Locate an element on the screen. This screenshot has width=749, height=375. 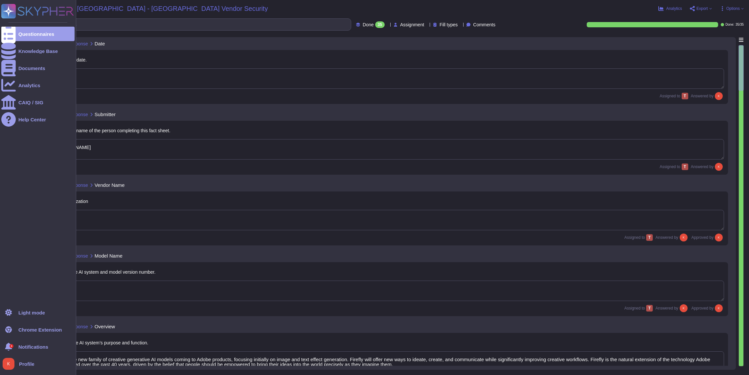
div: Help Center is located at coordinates (32, 119).